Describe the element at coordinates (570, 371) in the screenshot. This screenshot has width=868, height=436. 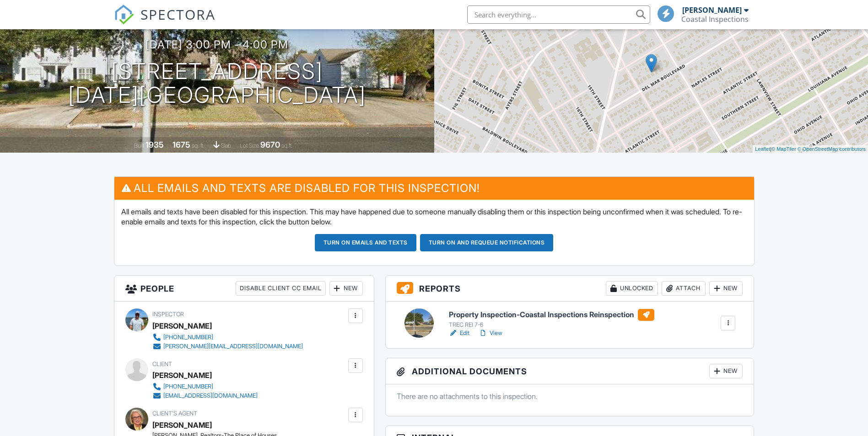
I see `h3: Additional Documents` at that location.